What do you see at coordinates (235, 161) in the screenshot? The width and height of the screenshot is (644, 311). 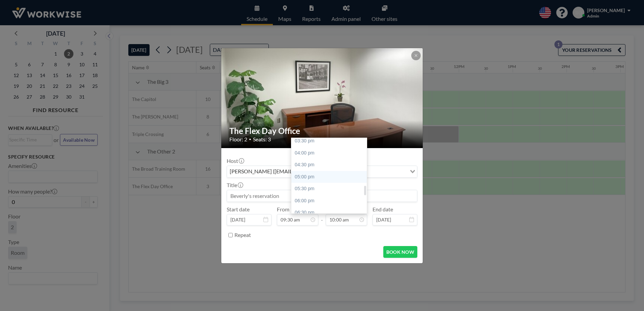 I see `label: Host` at bounding box center [235, 161].